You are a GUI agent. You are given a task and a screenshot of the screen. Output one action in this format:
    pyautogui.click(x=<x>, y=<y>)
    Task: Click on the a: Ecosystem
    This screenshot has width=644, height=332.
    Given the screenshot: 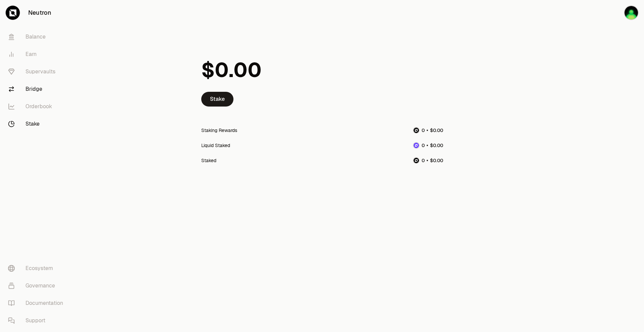 What is the action you would take?
    pyautogui.click(x=38, y=268)
    